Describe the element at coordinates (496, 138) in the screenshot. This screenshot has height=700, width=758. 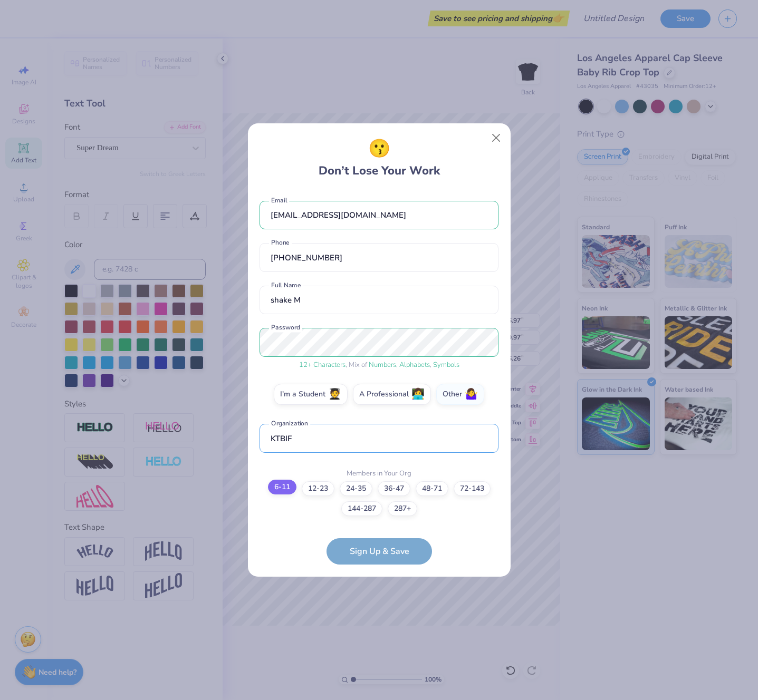
I see `button: Close` at that location.